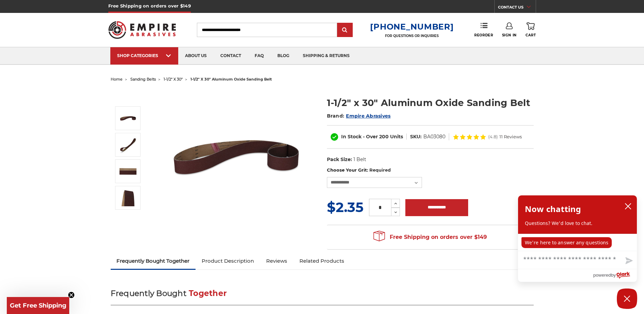 The width and height of the screenshot is (644, 314). Describe the element at coordinates (117, 79) in the screenshot. I see `span: home` at that location.